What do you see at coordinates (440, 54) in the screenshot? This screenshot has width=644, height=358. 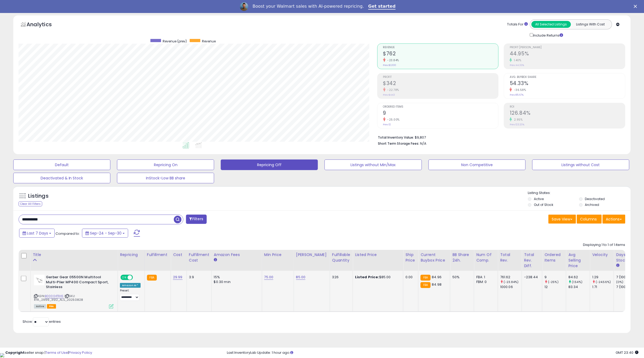 I see `h2: $762` at bounding box center [440, 54].